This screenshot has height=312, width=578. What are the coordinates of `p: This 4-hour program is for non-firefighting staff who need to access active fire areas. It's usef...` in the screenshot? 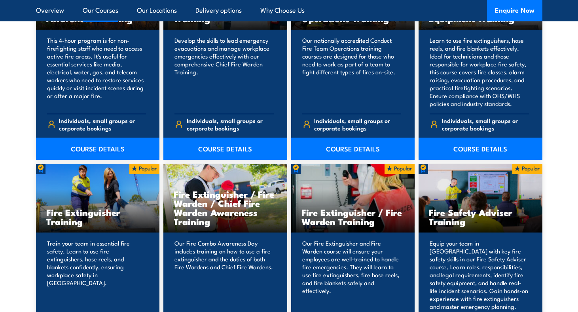 It's located at (97, 72).